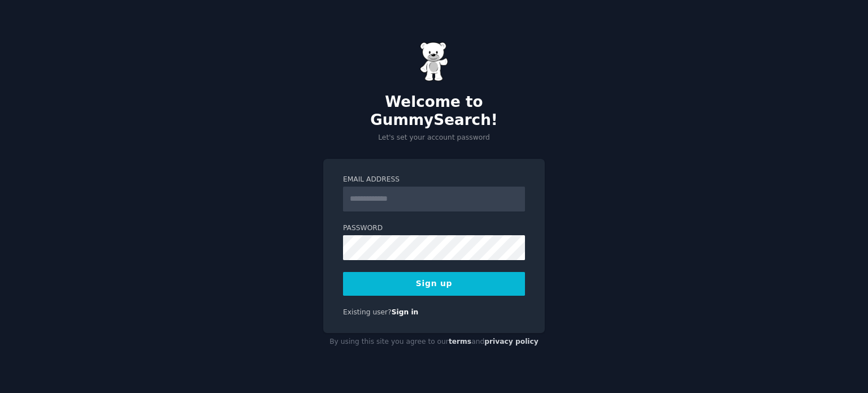 The image size is (868, 393). Describe the element at coordinates (460, 342) in the screenshot. I see `a: terms` at that location.